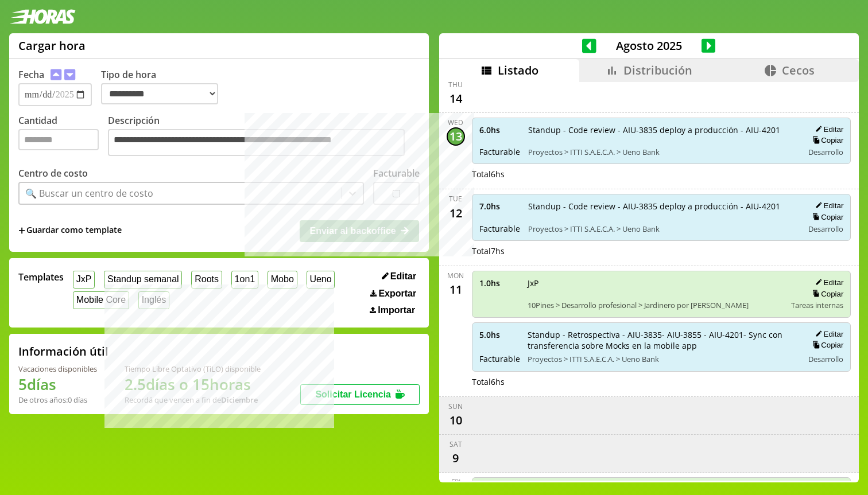 Image resolution: width=868 pixels, height=495 pixels. Describe the element at coordinates (63, 136) in the screenshot. I see `label: Cantidad` at that location.